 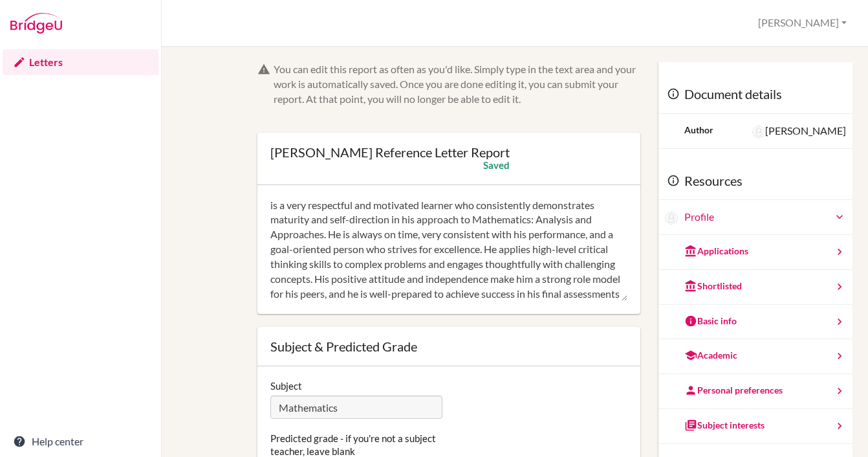 What do you see at coordinates (711, 321) in the screenshot?
I see `div: Basic info` at bounding box center [711, 321].